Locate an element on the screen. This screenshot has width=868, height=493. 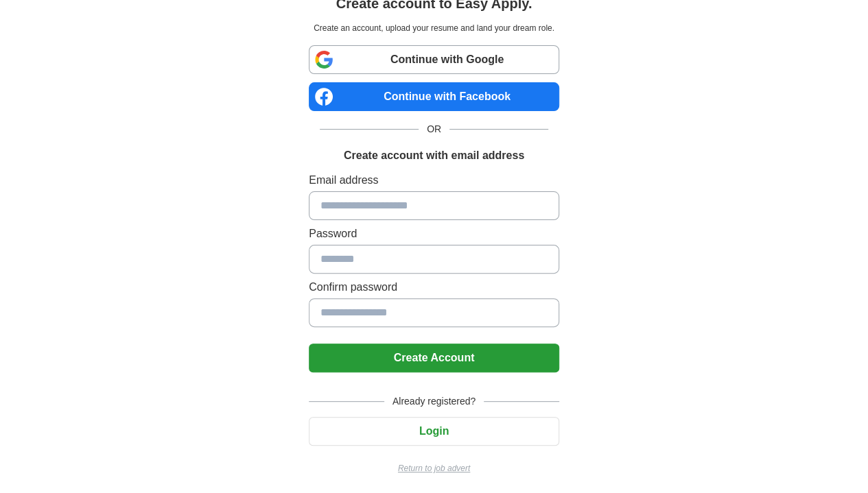
span: OR is located at coordinates (434, 129).